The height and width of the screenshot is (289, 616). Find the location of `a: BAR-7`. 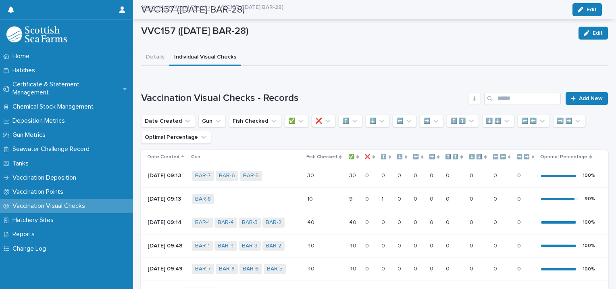

a: BAR-7 is located at coordinates (203, 269).